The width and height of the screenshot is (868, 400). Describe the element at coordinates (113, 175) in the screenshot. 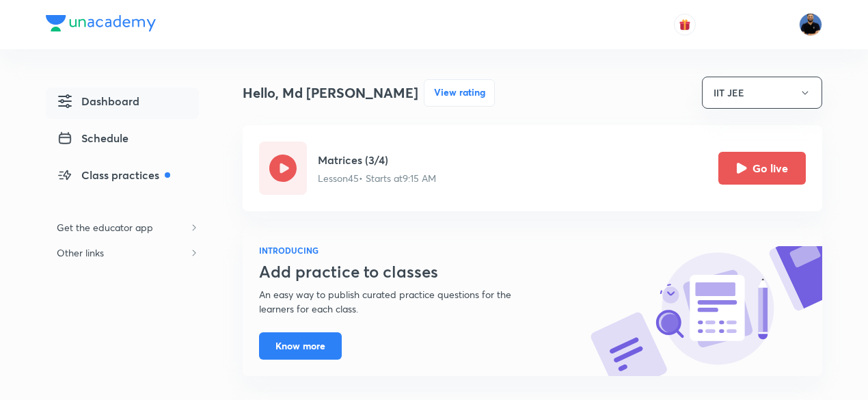

I see `span: Class practices` at that location.